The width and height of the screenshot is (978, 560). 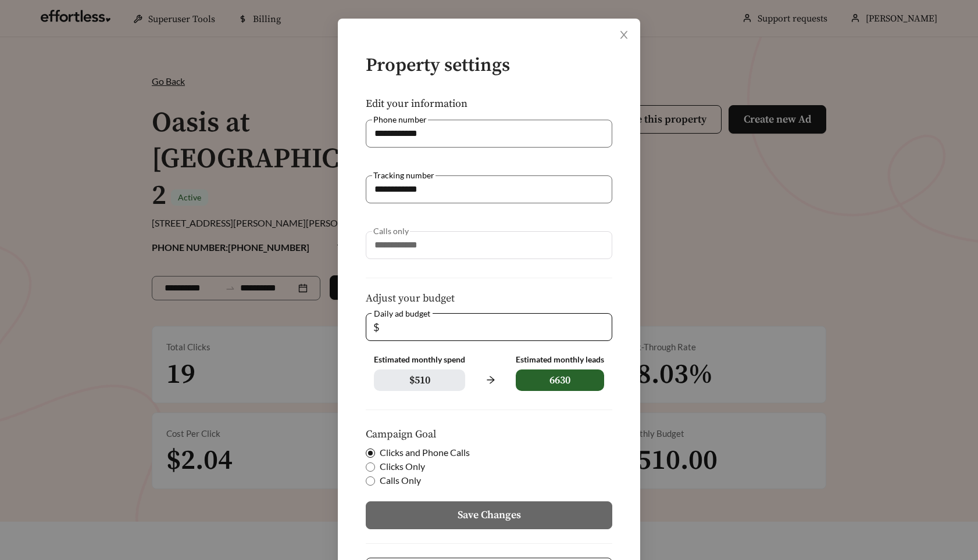 I want to click on div: Estimated monthly leads, so click(x=560, y=359).